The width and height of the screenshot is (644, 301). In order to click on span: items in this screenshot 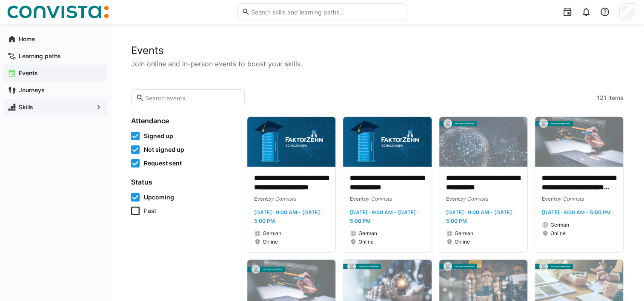, I will do `click(616, 98)`.